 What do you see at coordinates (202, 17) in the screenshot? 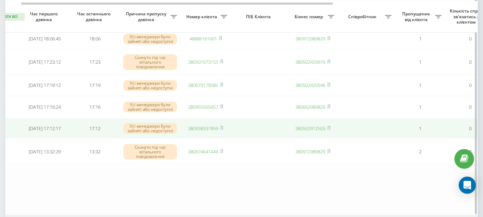
I see `span: Номер клієнта` at bounding box center [202, 17].